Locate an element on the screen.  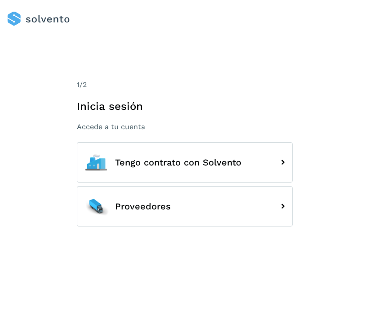
span: 1 is located at coordinates (78, 84).